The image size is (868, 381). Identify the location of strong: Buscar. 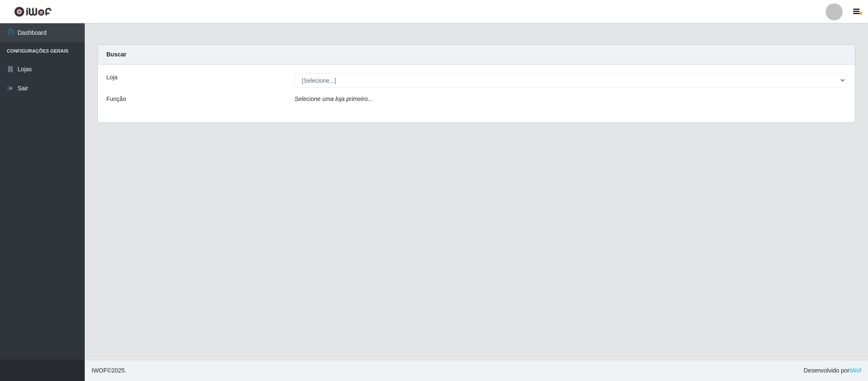
(116, 54).